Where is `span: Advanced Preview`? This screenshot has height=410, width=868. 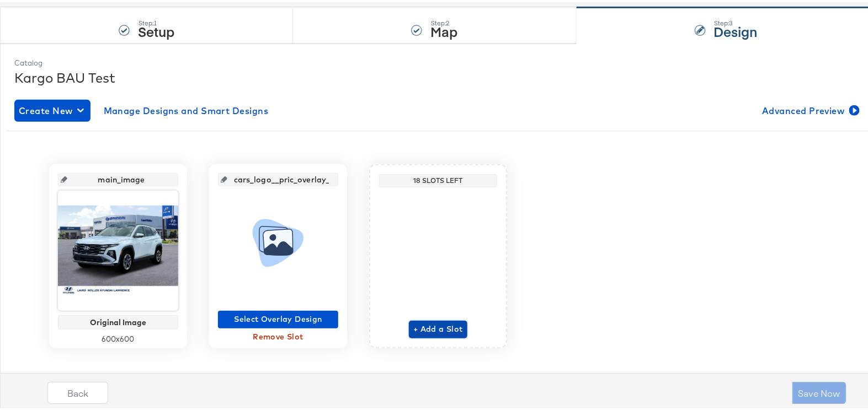
span: Advanced Preview is located at coordinates (810, 109).